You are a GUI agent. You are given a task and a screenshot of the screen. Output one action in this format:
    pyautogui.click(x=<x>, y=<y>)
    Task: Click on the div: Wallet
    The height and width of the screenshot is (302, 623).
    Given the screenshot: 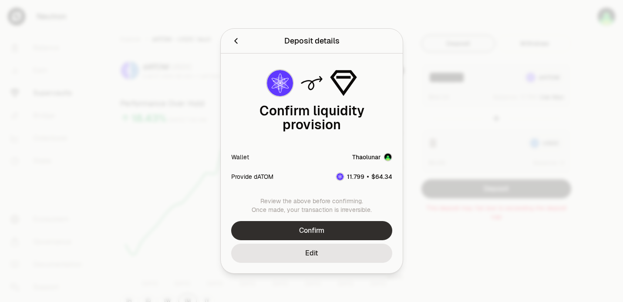 What is the action you would take?
    pyautogui.click(x=240, y=157)
    